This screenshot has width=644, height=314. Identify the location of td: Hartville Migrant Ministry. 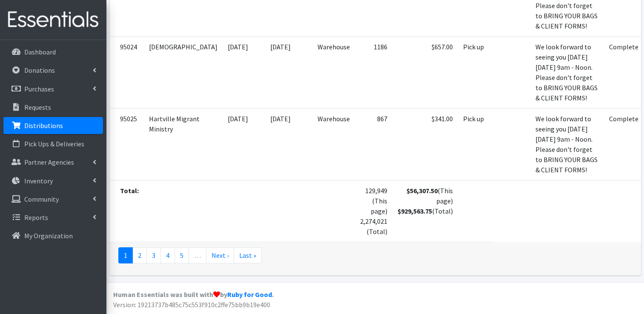
(183, 144).